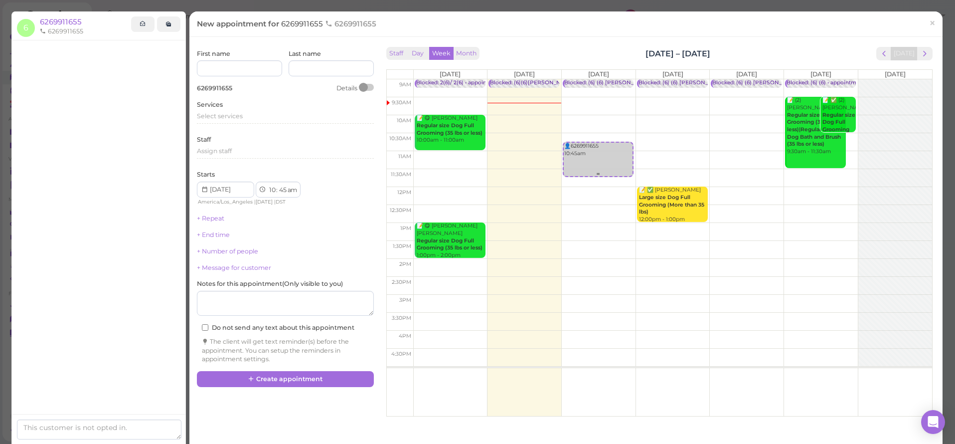  I want to click on label: Notes for this appointment ( Only visible to you ), so click(270, 284).